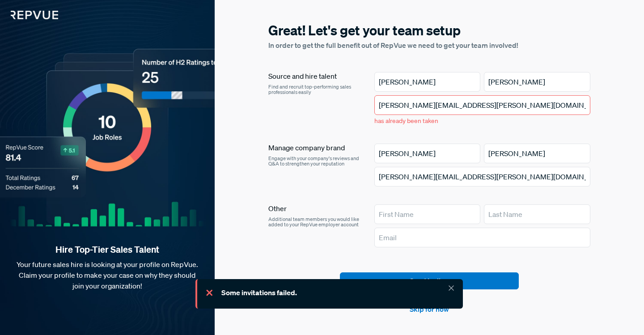 This screenshot has width=644, height=335. What do you see at coordinates (314, 209) in the screenshot?
I see `h6: Other` at bounding box center [314, 209].